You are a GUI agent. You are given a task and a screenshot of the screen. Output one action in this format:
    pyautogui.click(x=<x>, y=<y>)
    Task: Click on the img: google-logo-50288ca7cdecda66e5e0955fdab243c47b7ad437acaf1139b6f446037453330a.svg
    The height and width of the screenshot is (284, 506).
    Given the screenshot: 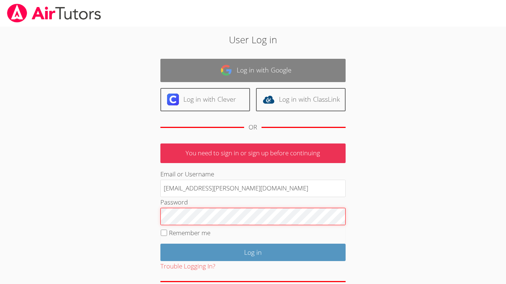 What is the action you would take?
    pyautogui.click(x=226, y=70)
    